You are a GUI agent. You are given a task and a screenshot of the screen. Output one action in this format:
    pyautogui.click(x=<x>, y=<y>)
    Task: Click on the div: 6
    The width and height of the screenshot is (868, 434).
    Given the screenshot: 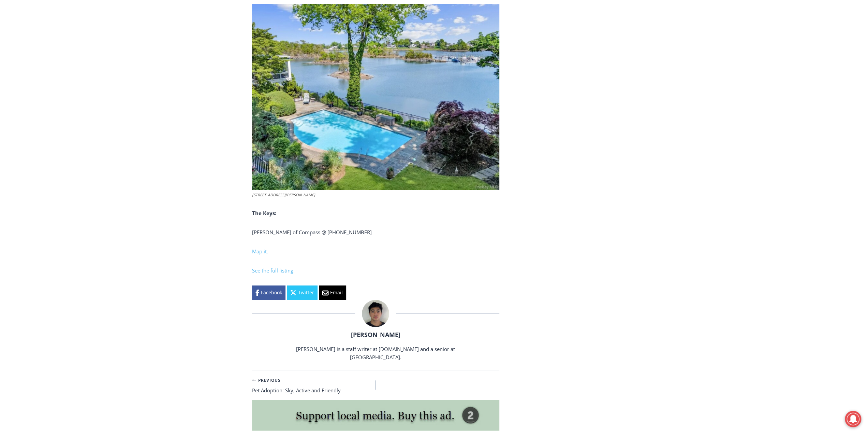 What is the action you would take?
    pyautogui.click(x=81, y=61)
    